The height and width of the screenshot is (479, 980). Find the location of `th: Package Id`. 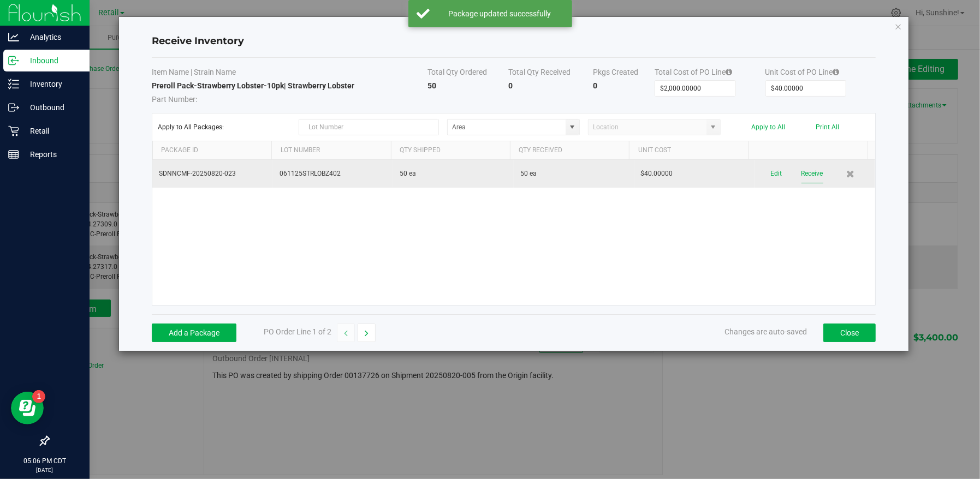

th: Package Id is located at coordinates (212, 151).